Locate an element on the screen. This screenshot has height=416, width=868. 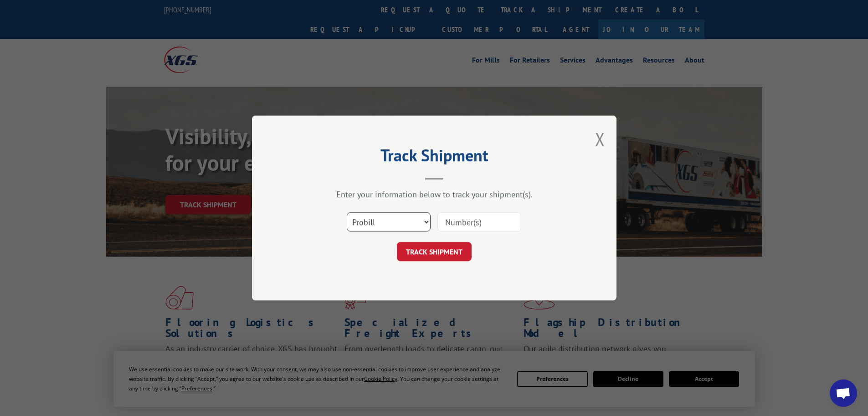
div: Open chat is located at coordinates (844, 393).